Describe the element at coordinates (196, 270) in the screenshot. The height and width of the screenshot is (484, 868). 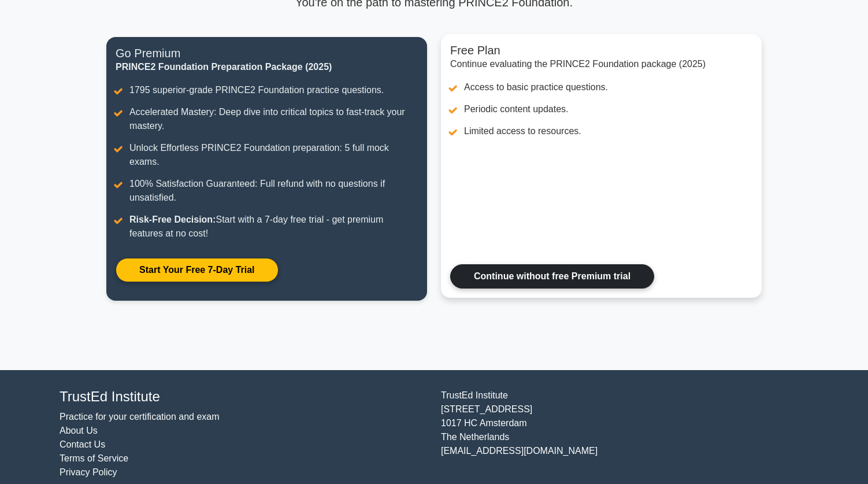
I see `a: Start Your Free 7-Day Trial` at that location.